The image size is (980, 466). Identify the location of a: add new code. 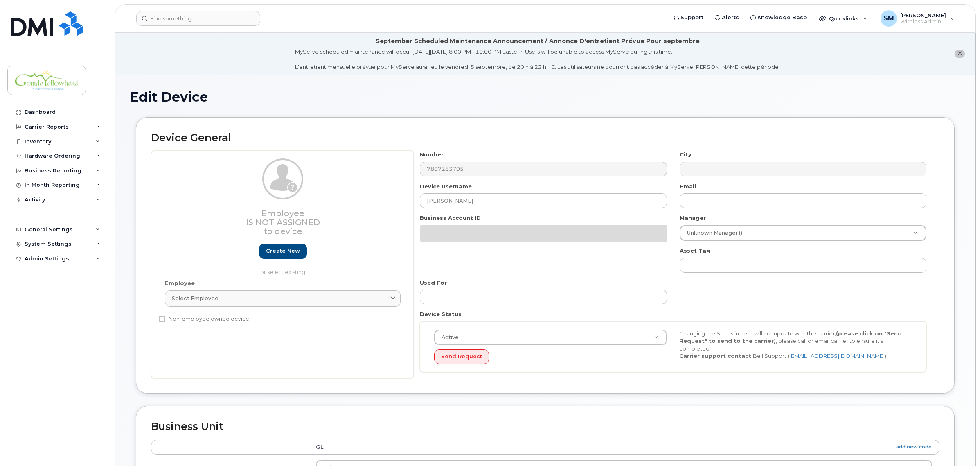
(913, 447).